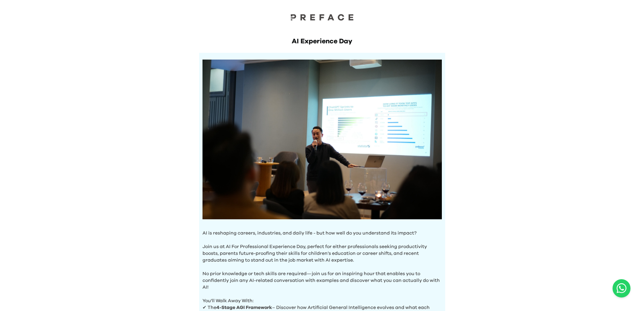 The width and height of the screenshot is (644, 311). What do you see at coordinates (244, 307) in the screenshot?
I see `b: 4-Stage AGI Framework` at bounding box center [244, 307].